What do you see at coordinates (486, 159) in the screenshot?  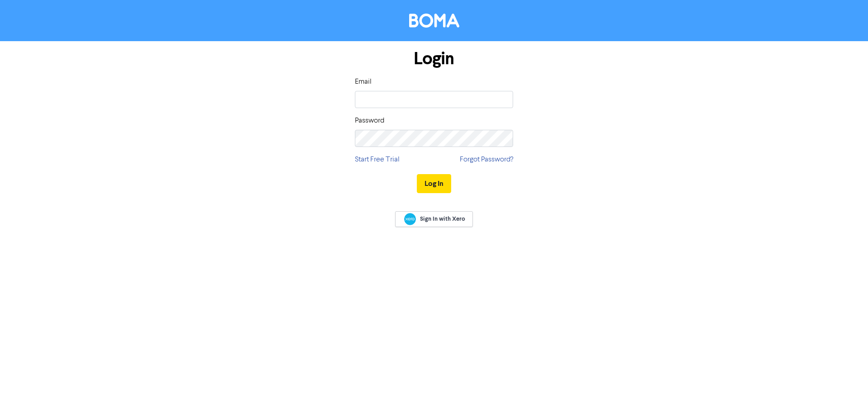 I see `a: Forgot Password?` at bounding box center [486, 159].